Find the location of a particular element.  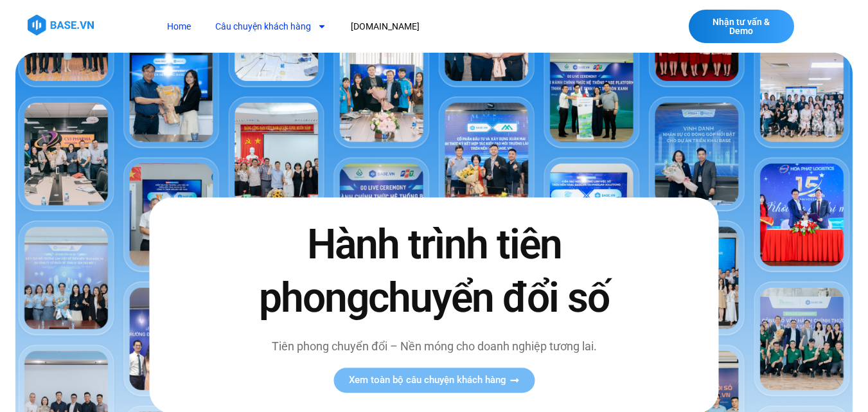

span: Nhận tư vấn & Demo is located at coordinates (741, 27).